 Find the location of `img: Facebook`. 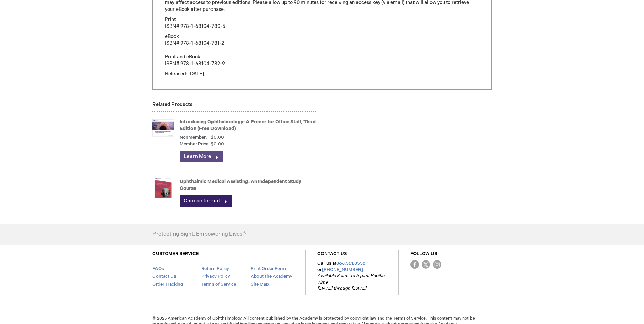

img: Facebook is located at coordinates (414, 264).